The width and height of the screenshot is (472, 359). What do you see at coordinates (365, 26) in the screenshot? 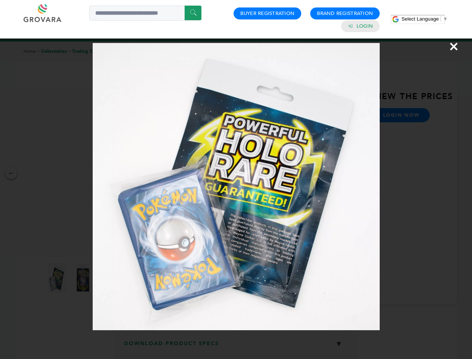
I see `a: Login` at bounding box center [365, 26].